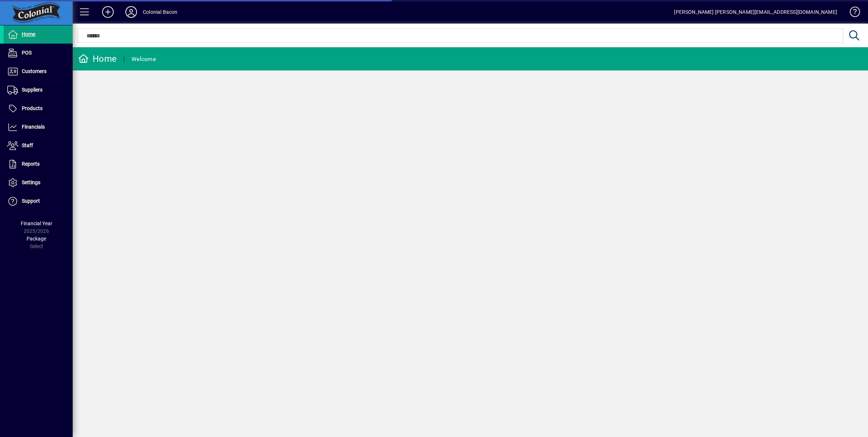  What do you see at coordinates (33, 127) in the screenshot?
I see `span: Financials` at bounding box center [33, 127].